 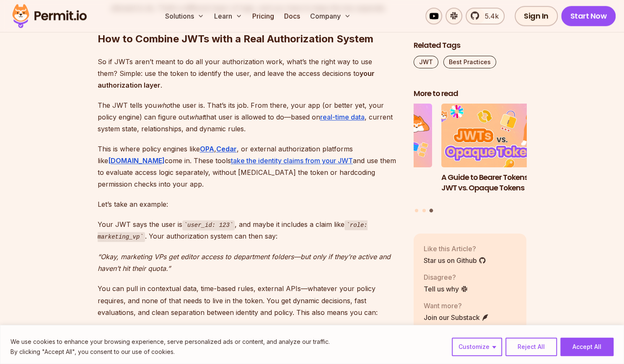 What do you see at coordinates (376, 136) in the screenshot?
I see `img: Policy-Based Access Control (PBAC) Isn’t as Great as You Think` at bounding box center [376, 136].